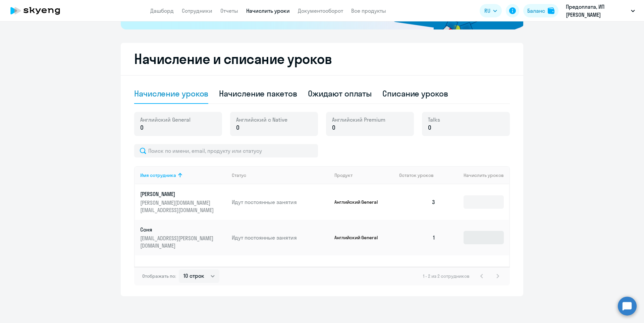 Image resolution: width=644 pixels, height=323 pixels. Describe the element at coordinates (551, 11) in the screenshot. I see `img: balance` at that location.